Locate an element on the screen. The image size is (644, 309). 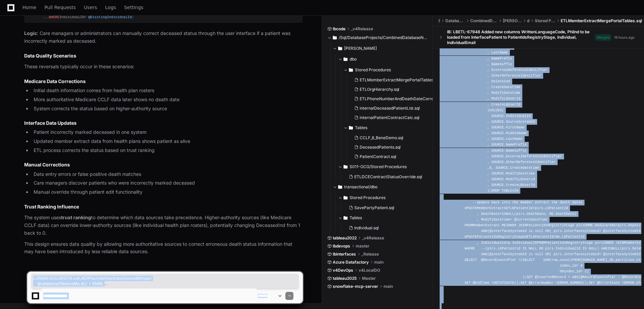
span: S011-OCG/Stored Procedures is located at coordinates (379, 167).